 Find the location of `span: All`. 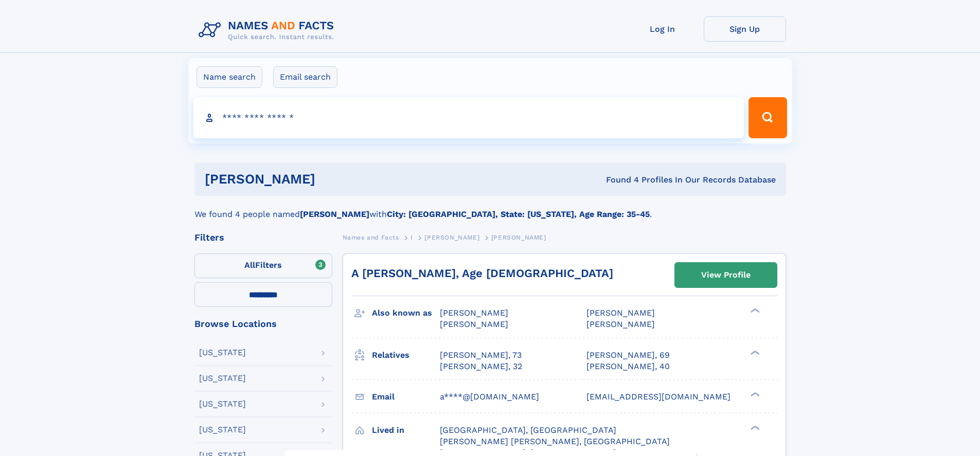

span: All is located at coordinates (249, 264).